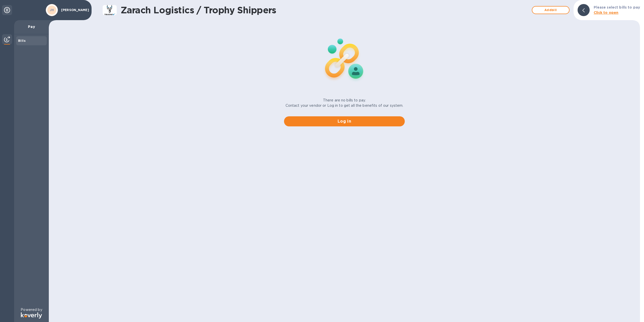 Image resolution: width=644 pixels, height=322 pixels. Describe the element at coordinates (606, 13) in the screenshot. I see `b: Click to open` at that location.